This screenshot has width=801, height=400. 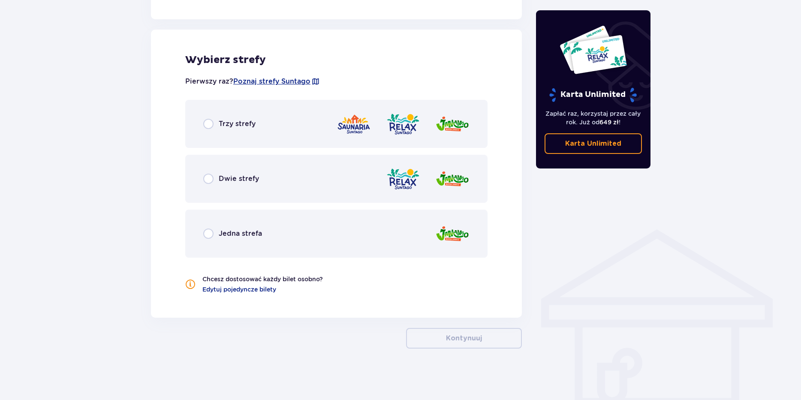 What do you see at coordinates (336, 60) in the screenshot?
I see `p: Wybierz strefy` at bounding box center [336, 60].